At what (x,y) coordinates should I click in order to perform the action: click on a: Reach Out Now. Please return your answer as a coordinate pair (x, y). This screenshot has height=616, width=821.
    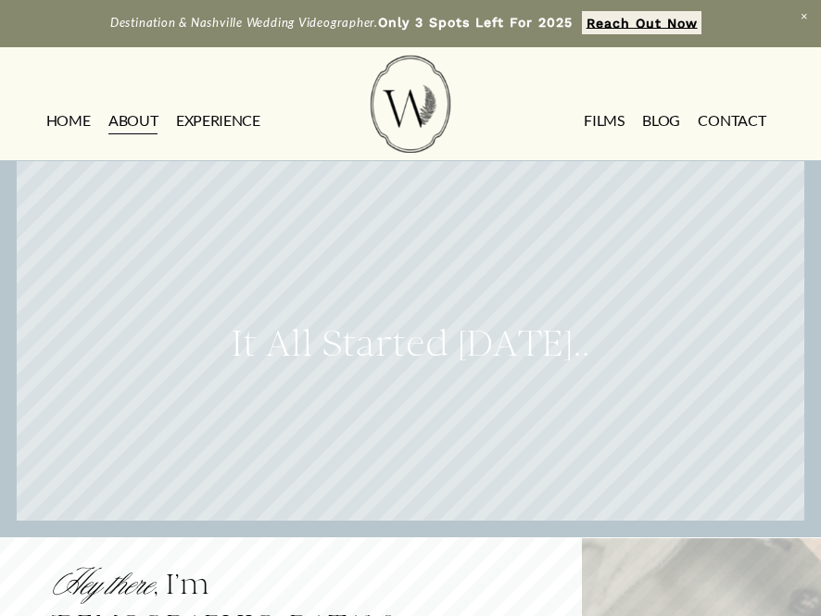
    Looking at the image, I should click on (642, 22).